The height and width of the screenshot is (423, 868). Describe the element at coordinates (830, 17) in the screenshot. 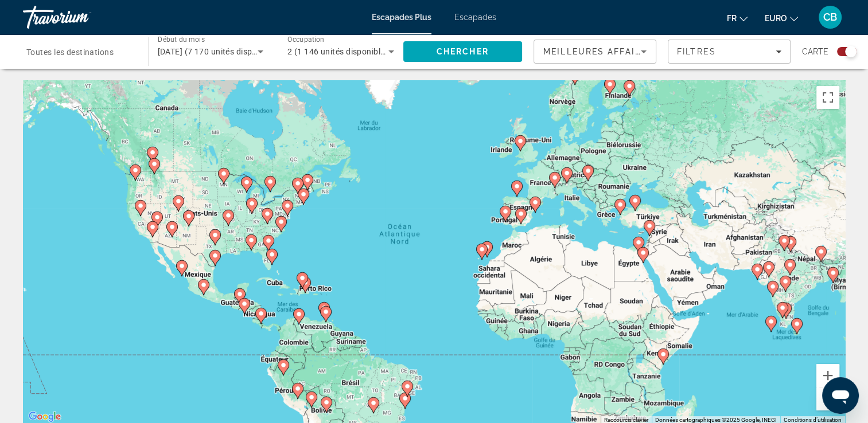

I see `button: Menu utilisateur` at that location.